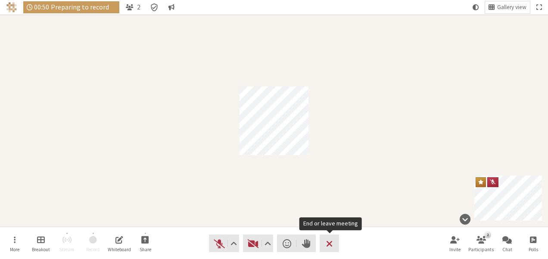 Image resolution: width=548 pixels, height=259 pixels. What do you see at coordinates (507, 250) in the screenshot?
I see `span: Chat` at bounding box center [507, 250].